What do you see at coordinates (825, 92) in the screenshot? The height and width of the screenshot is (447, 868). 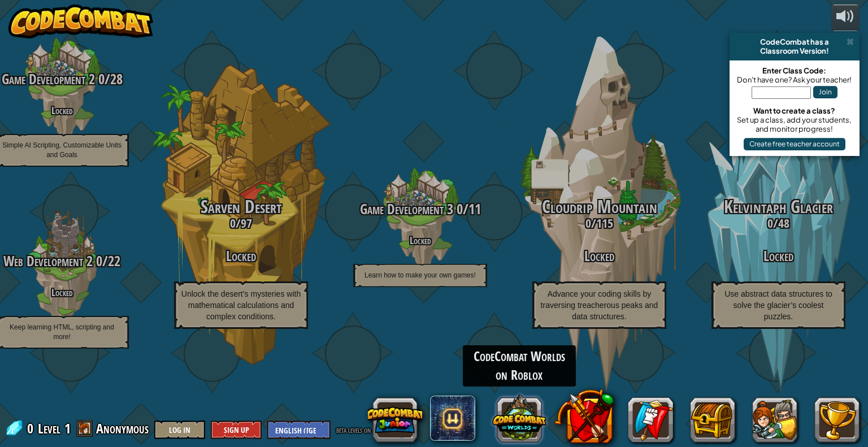 I see `button: Join` at bounding box center [825, 92].